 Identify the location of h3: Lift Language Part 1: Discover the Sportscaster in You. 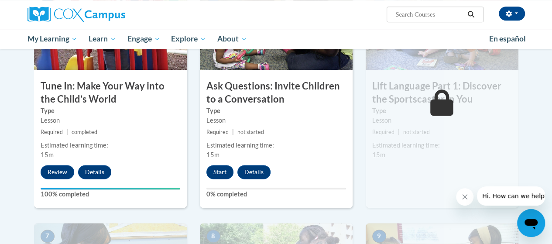
(442, 93).